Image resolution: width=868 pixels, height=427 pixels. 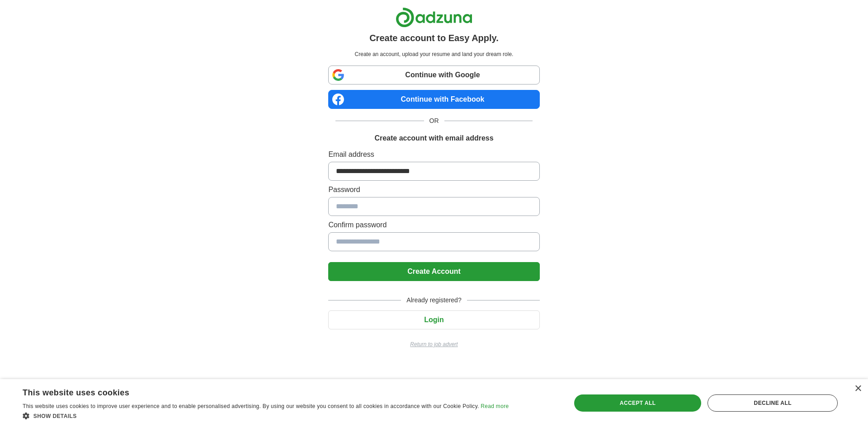 I want to click on h1: Create account to Easy Apply., so click(x=434, y=38).